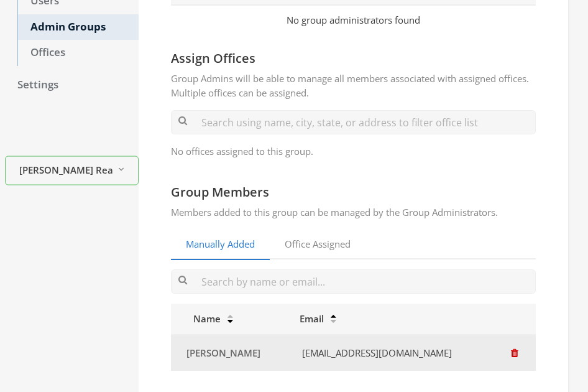 The width and height of the screenshot is (588, 392). What do you see at coordinates (353, 122) in the screenshot?
I see `input: Search using name, city, state, or address to filter office list` at bounding box center [353, 122].